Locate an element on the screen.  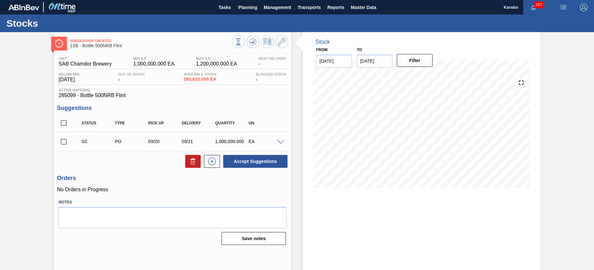
div: Status is located at coordinates (98, 123).